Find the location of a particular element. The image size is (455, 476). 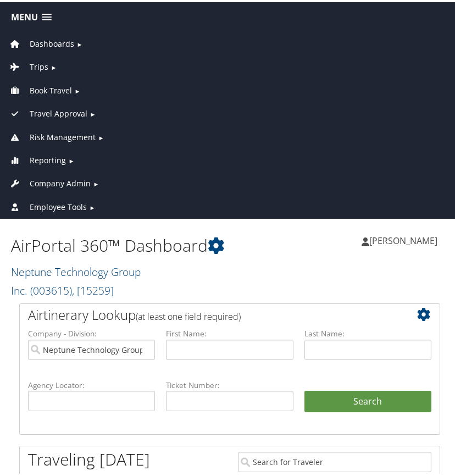

input: Search for Traveler is located at coordinates (335, 459).